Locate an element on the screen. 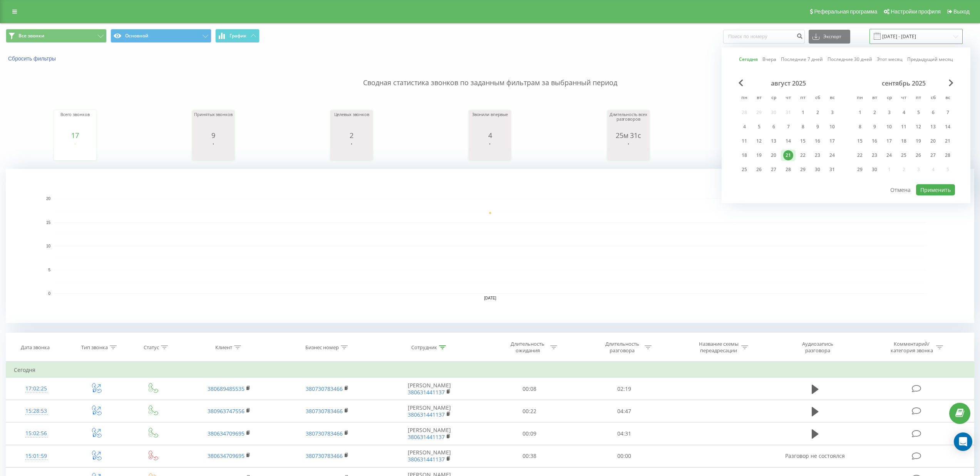 The image size is (980, 476). input: Поиск по номеру is located at coordinates (764, 36).